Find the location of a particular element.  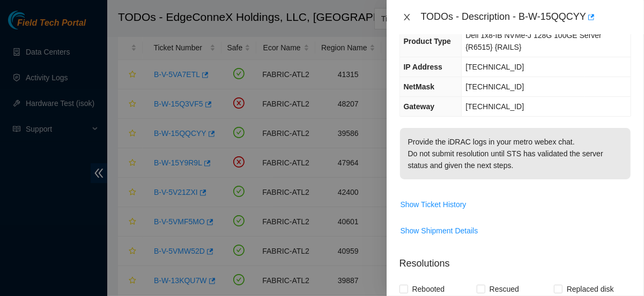

button: Show Shipment Details is located at coordinates (439, 231).